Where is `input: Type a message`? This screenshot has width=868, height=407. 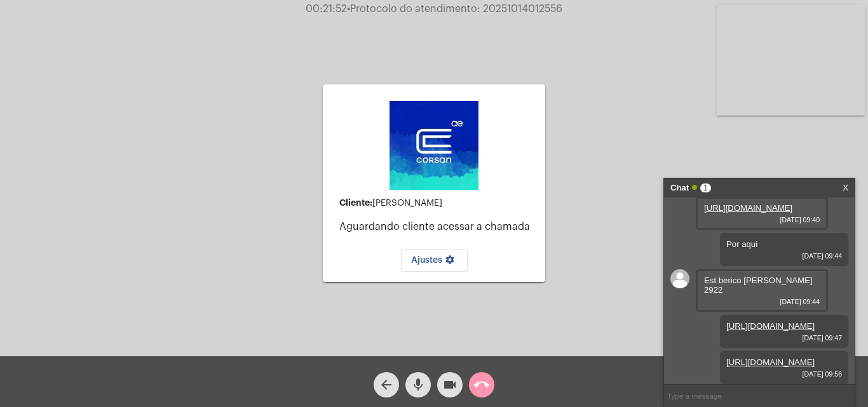
input: Type a message is located at coordinates (759, 396).